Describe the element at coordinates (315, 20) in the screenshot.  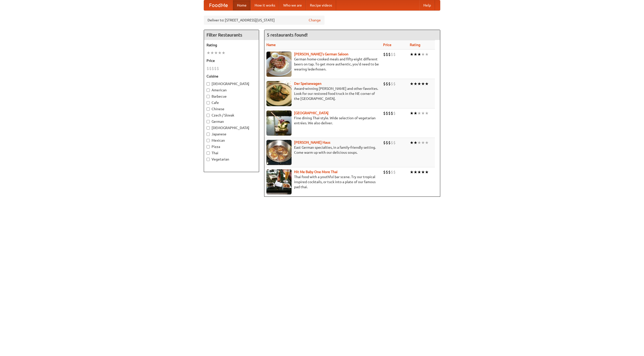
I see `a: Change` at that location.